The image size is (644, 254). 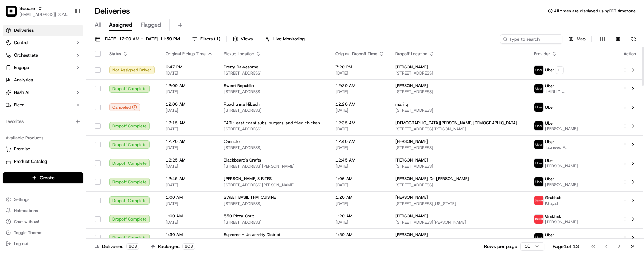 What do you see at coordinates (43, 161) in the screenshot?
I see `a: Product Catalog` at bounding box center [43, 161].